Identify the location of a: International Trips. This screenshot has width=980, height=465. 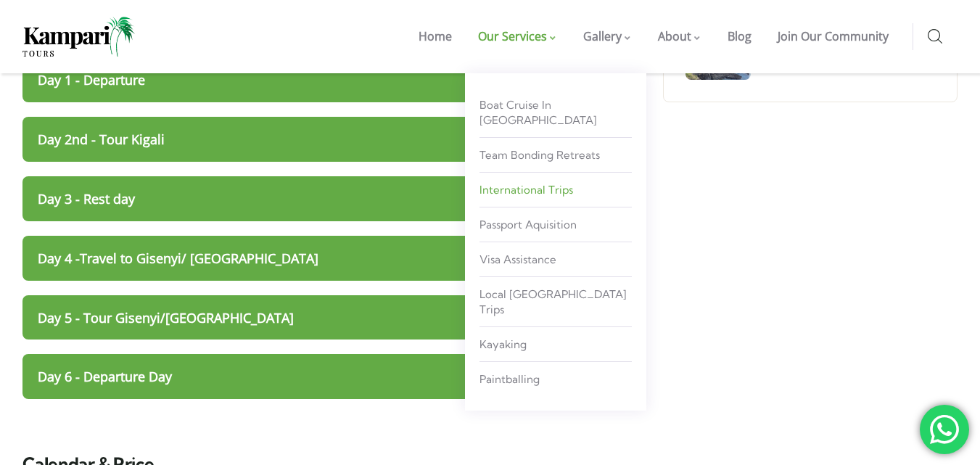
(555, 189).